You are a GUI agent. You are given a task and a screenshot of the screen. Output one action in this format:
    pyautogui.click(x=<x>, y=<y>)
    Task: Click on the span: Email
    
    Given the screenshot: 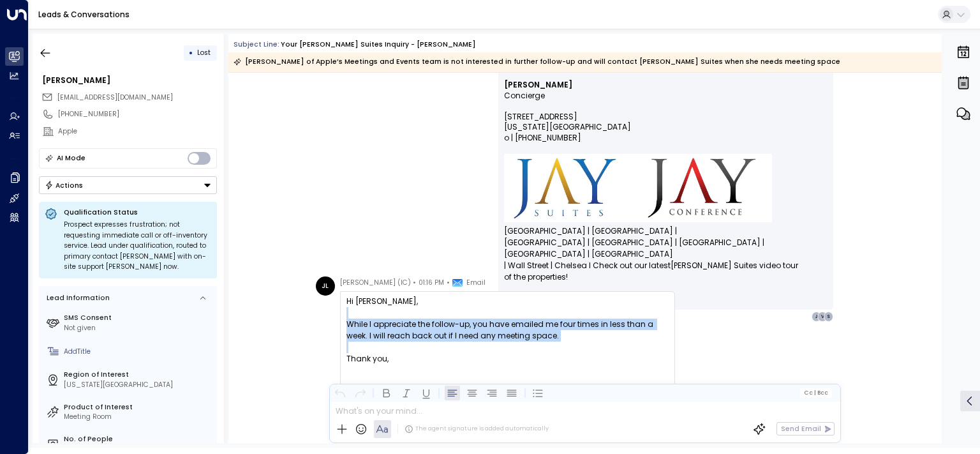 What is the action you would take?
    pyautogui.click(x=476, y=283)
    